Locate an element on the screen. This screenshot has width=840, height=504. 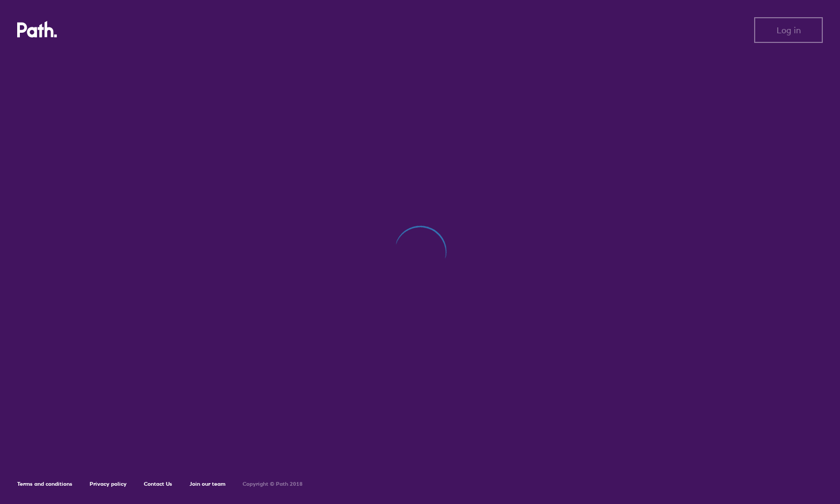
a: Contact Us is located at coordinates (158, 484).